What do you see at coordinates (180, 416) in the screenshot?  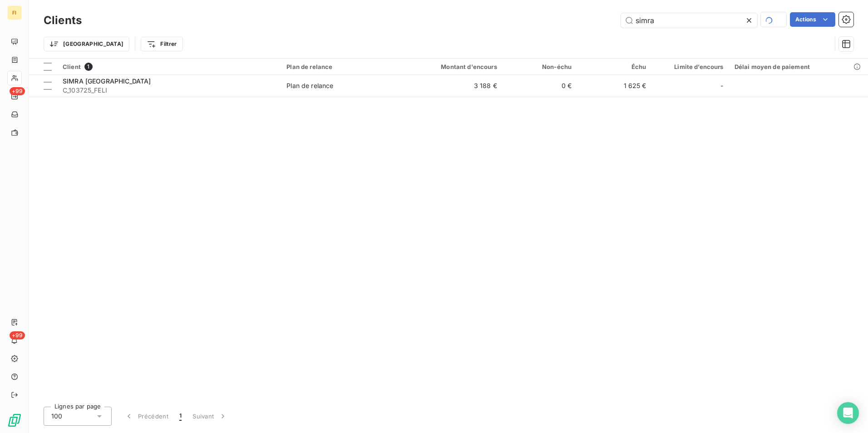 I see `button: 1` at bounding box center [180, 416].